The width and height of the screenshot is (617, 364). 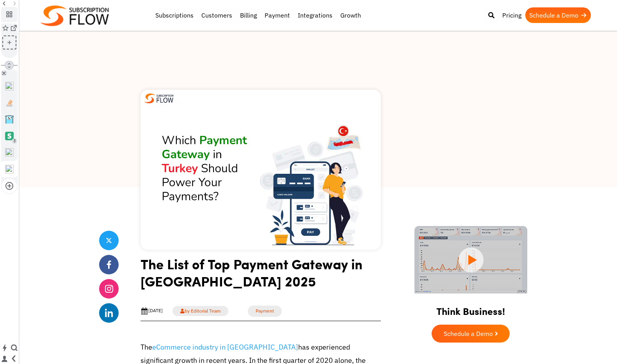 What do you see at coordinates (174, 15) in the screenshot?
I see `a: Subscriptions` at bounding box center [174, 15].